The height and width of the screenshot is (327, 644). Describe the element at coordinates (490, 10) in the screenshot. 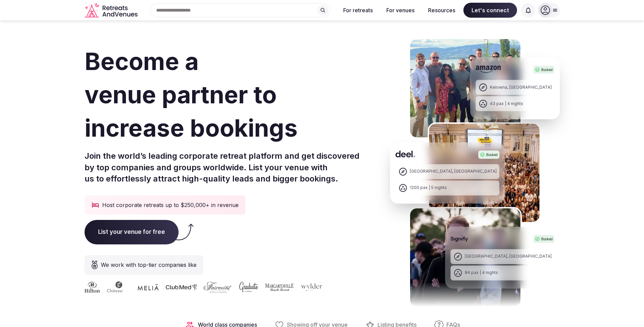

I see `span: Let's connect` at that location.